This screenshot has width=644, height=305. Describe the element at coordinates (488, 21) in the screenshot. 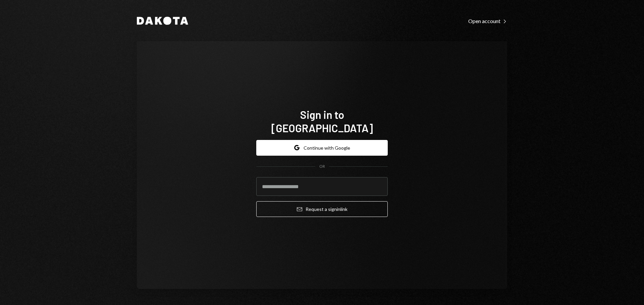

I see `a: Open account` at that location.